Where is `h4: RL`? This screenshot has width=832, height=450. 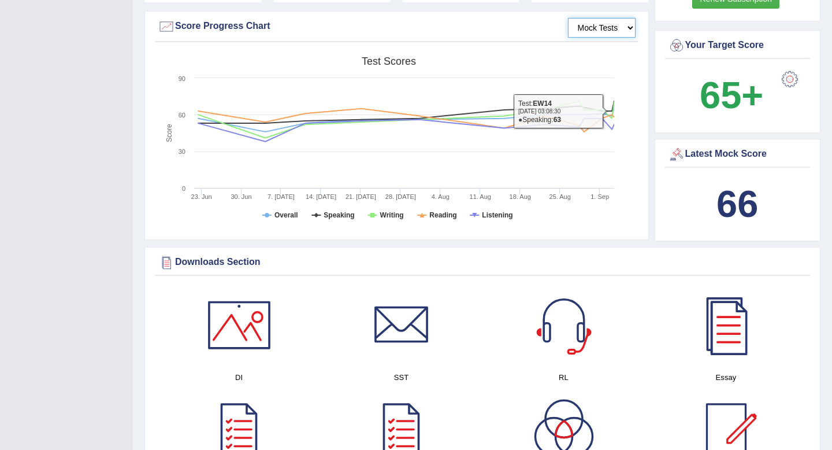
h4: RL is located at coordinates (563, 377).